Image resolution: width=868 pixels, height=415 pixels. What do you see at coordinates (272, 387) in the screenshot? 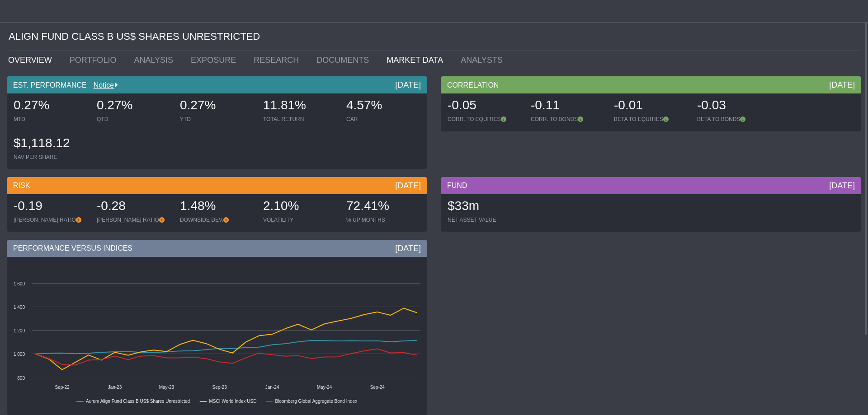
I see `text: Jan-24` at bounding box center [272, 387].